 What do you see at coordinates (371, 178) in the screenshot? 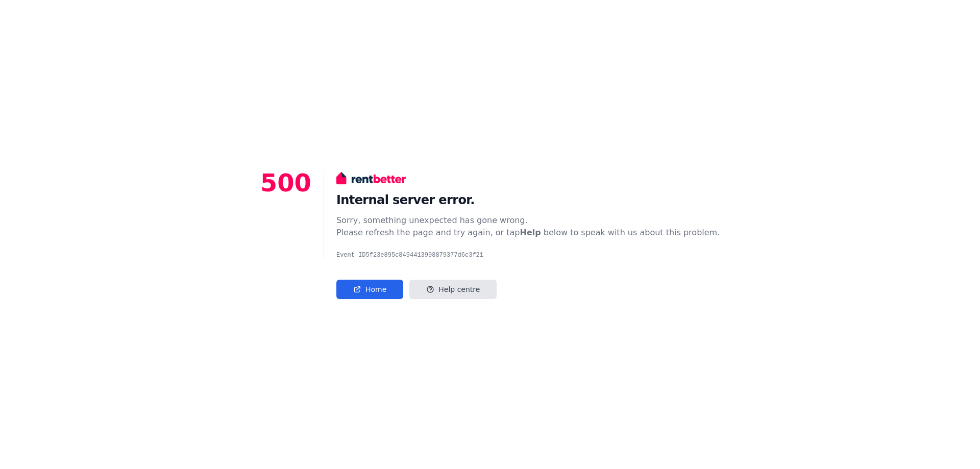
I see `img: RentBetter logo` at bounding box center [371, 178].